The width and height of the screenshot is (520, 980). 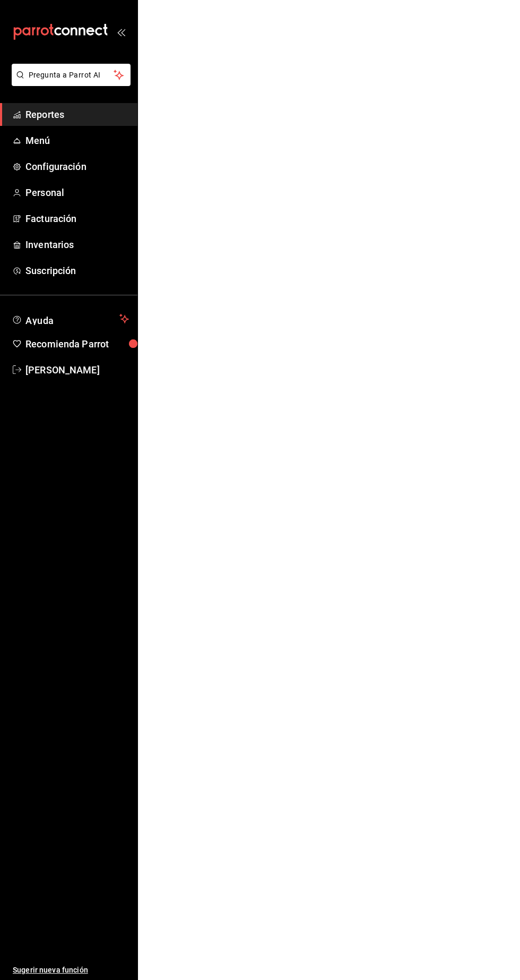 What do you see at coordinates (77, 343) in the screenshot?
I see `span: Recomienda Parrot` at bounding box center [77, 343].